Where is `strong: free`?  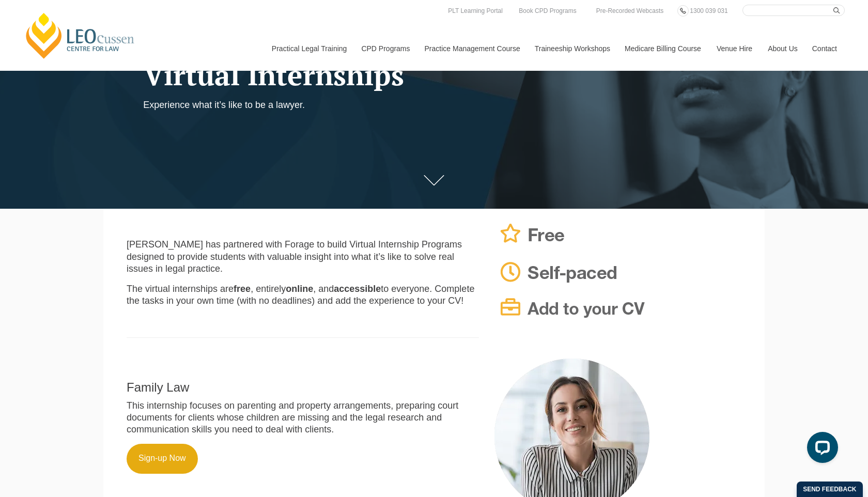
strong: free is located at coordinates (242, 289).